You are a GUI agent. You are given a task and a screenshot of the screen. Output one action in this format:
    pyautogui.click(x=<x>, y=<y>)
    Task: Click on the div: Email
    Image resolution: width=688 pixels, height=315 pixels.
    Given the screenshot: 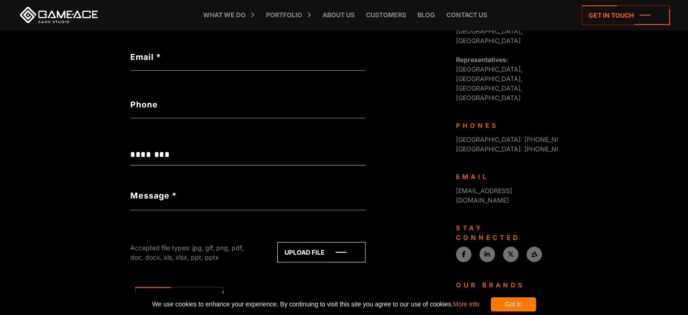 What is the action you would take?
    pyautogui.click(x=504, y=176)
    